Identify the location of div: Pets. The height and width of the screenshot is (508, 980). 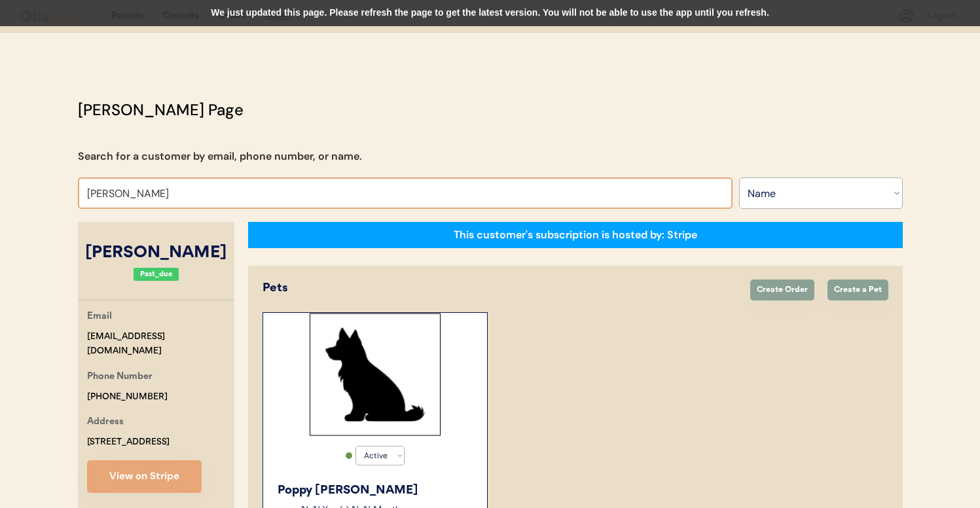
(499, 287).